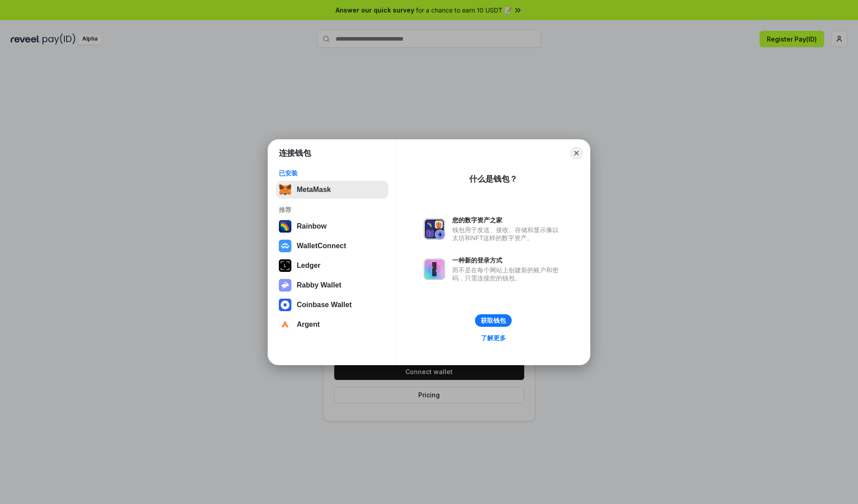  Describe the element at coordinates (295, 154) in the screenshot. I see `h1: 连接钱包` at that location.